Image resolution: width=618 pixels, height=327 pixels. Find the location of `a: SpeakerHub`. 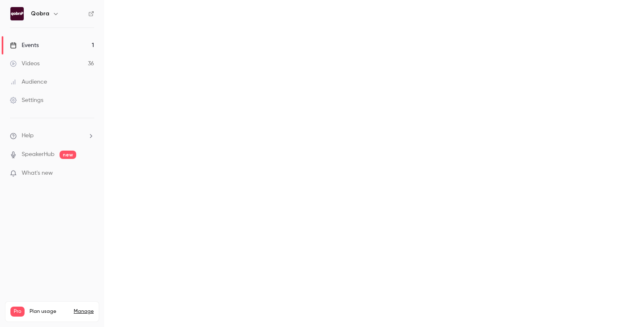

a: SpeakerHub is located at coordinates (38, 155).